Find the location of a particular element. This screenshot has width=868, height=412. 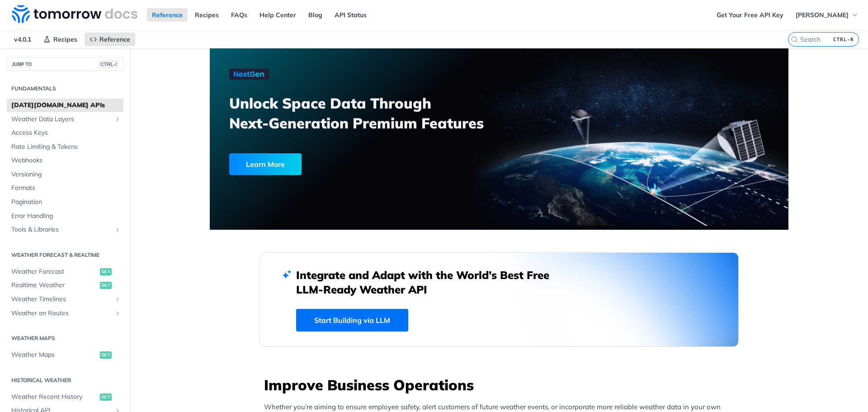

button: Show subpages for Weather Data Layers is located at coordinates (118, 119).